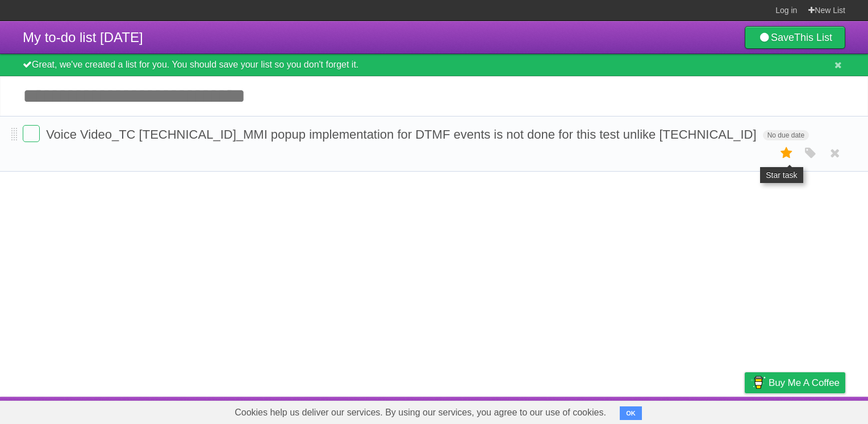  Describe the element at coordinates (804, 382) in the screenshot. I see `span: Buy me a coffee` at that location.